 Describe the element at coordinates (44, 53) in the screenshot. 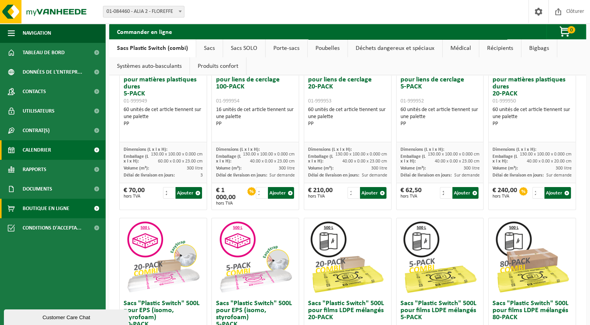

I see `span: Tableau de bord` at that location.